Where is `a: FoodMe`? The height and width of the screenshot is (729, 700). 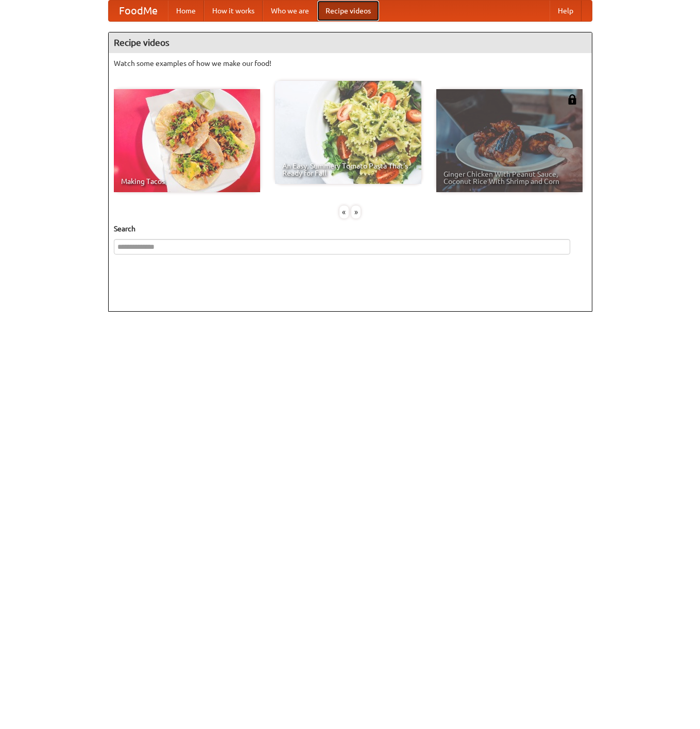
a: FoodMe is located at coordinates (138, 11).